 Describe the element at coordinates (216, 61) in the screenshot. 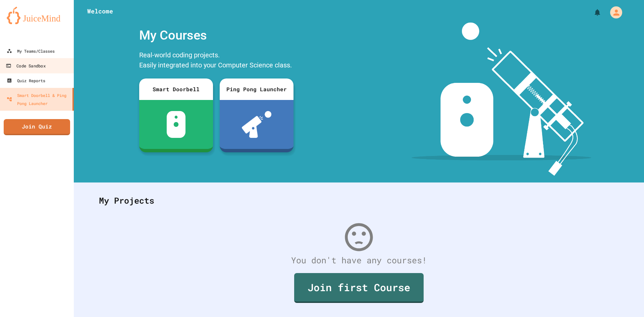

I see `div: Real-world coding projects. Easily integrated into your Computer Science class.` at that location.